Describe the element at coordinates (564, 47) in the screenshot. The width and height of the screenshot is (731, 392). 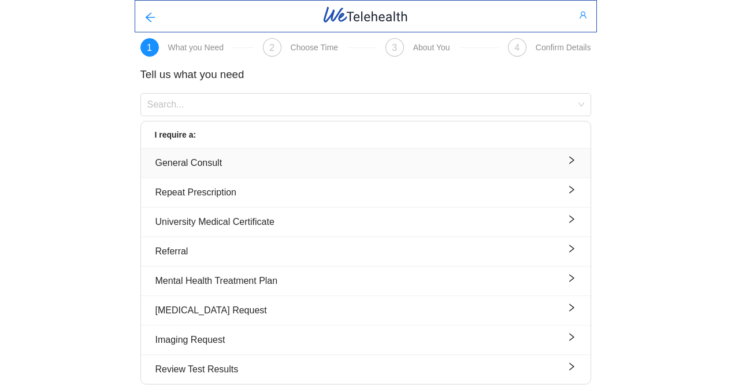
I see `div: Confirm Details` at that location.